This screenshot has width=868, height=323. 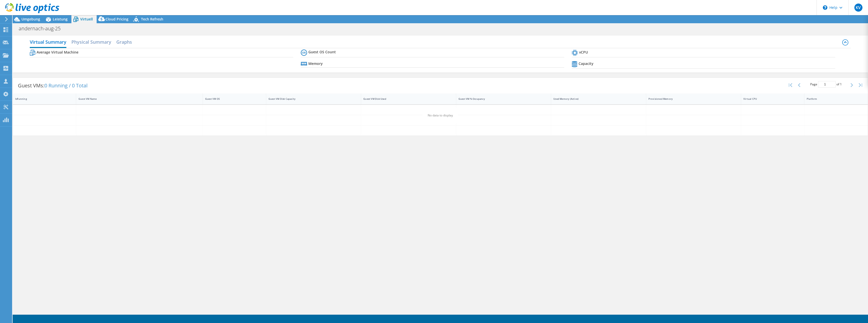 I want to click on span: Tech Refresh, so click(x=152, y=19).